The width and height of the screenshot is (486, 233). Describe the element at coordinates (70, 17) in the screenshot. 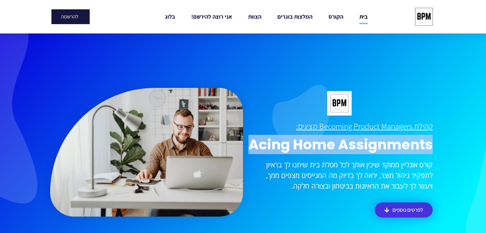

I see `span: להרשמה` at that location.